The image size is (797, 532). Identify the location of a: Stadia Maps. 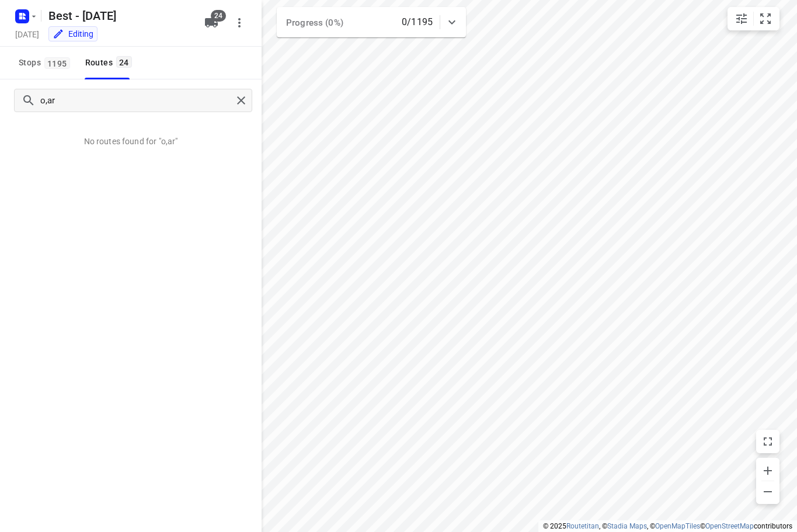
(627, 526).